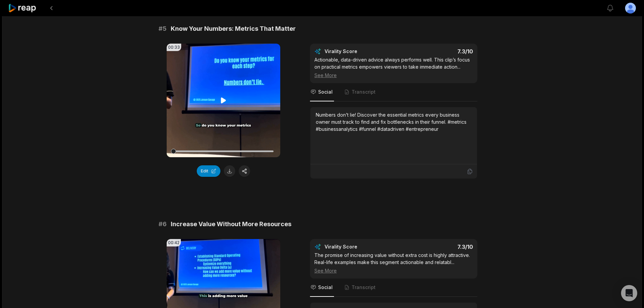  What do you see at coordinates (394, 68) in the screenshot?
I see `div: Actionable, data-driven advice always performs well. This clip’s focus on practical metrics empow...` at bounding box center [394, 68].